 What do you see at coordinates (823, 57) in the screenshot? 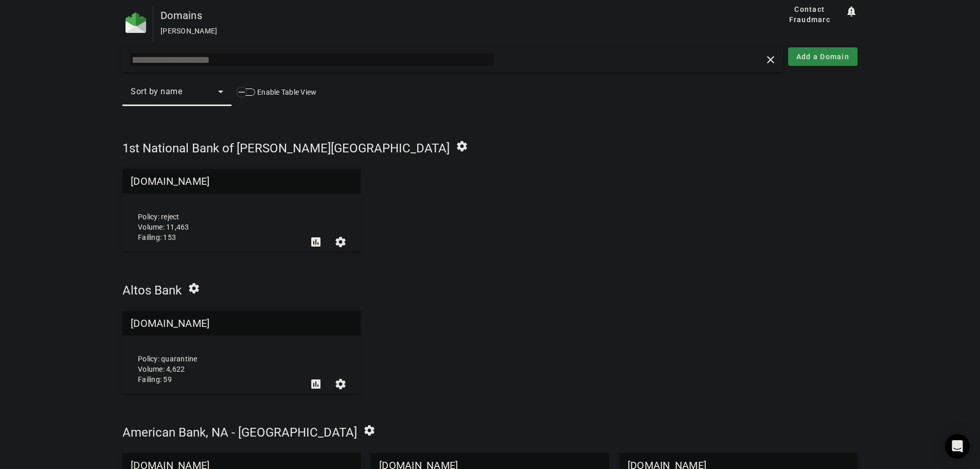
I see `span: Add a Domain` at bounding box center [823, 57].